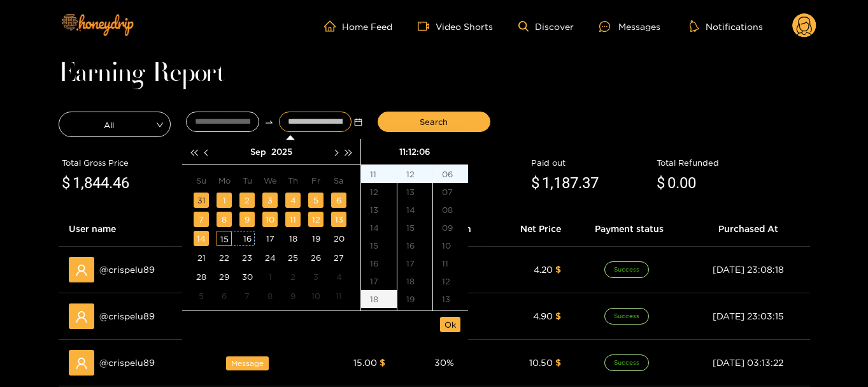 Image resolution: width=868 pixels, height=387 pixels. Describe the element at coordinates (202, 238) in the screenshot. I see `td: 2025-09-14` at that location.